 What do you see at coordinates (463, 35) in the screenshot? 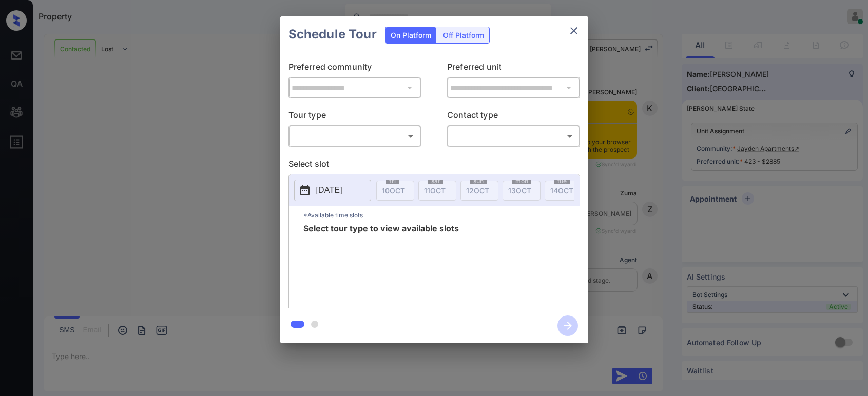
I see `div: Off Platform` at bounding box center [463, 35].